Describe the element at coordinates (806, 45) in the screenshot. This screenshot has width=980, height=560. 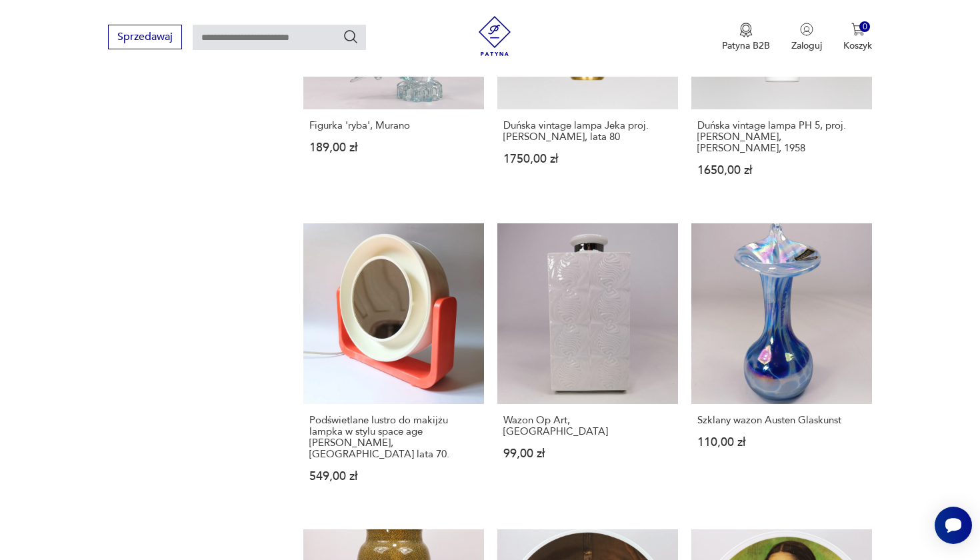
I see `p: Zaloguj` at that location.